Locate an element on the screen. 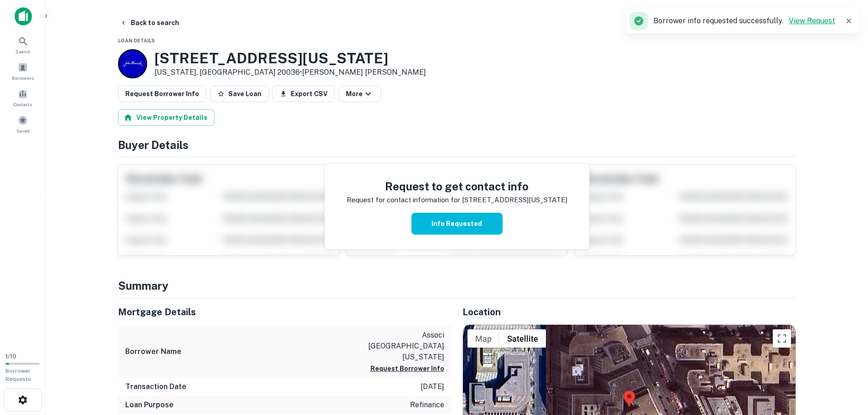 The image size is (868, 415). button: Toggle fullscreen view is located at coordinates (782, 339).